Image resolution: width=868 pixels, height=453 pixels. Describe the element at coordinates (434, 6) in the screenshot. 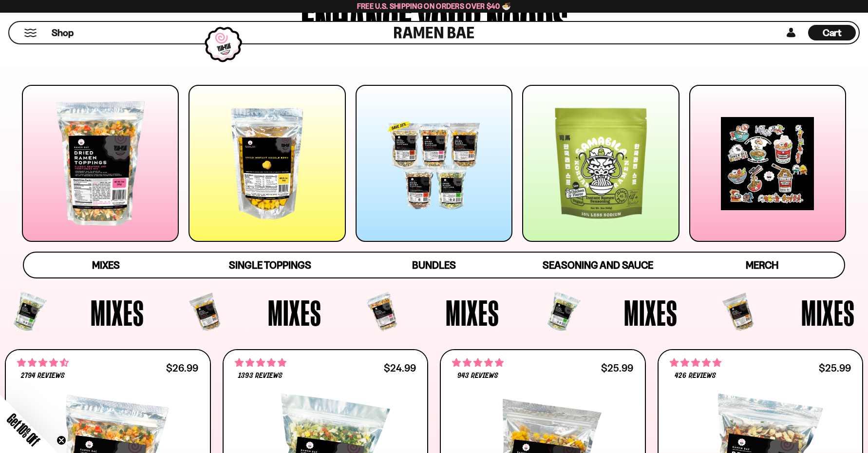

I see `span: Free U.S. Shipping on Orders over $40 🍜` at that location.